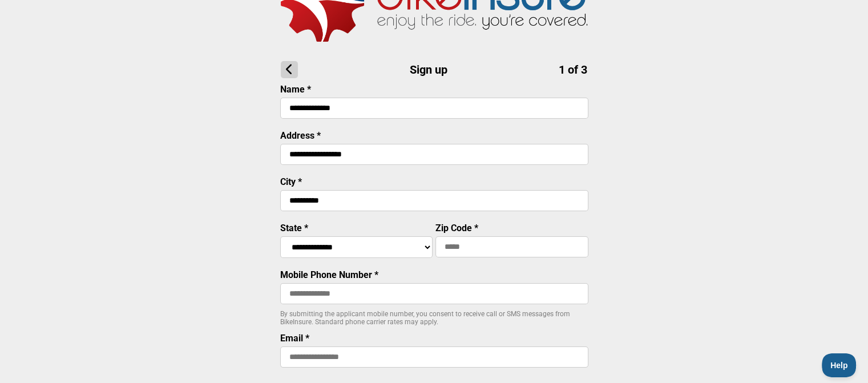  I want to click on label: Name *, so click(296, 89).